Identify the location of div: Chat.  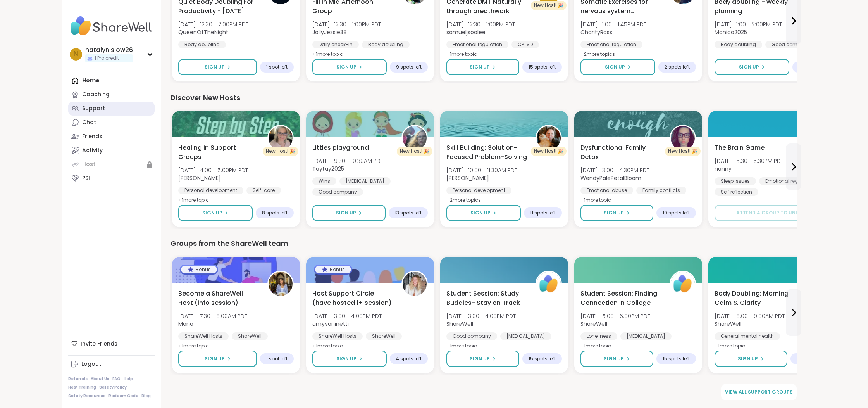
(89, 123).